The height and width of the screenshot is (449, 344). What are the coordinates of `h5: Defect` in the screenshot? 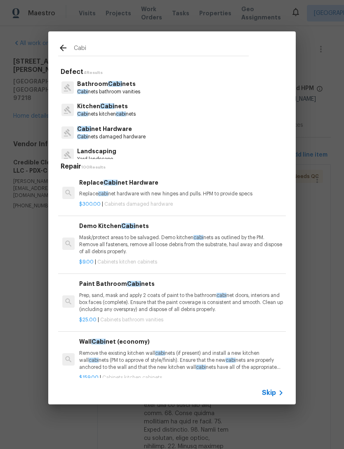 It's located at (173, 72).